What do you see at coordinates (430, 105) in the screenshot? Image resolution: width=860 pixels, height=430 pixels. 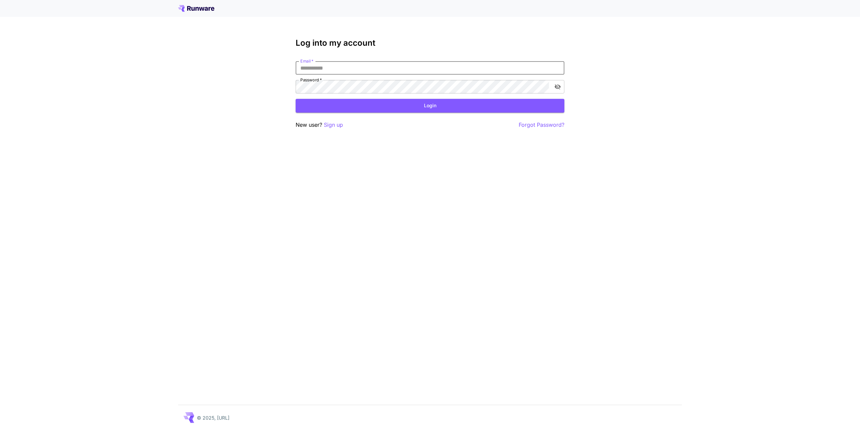 I see `button: Login` at bounding box center [430, 105].